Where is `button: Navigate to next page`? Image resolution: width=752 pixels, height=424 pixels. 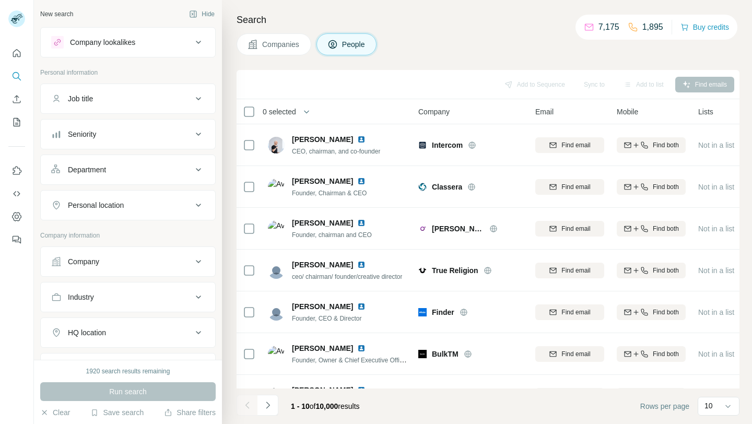
button: Navigate to next page is located at coordinates (268, 405).